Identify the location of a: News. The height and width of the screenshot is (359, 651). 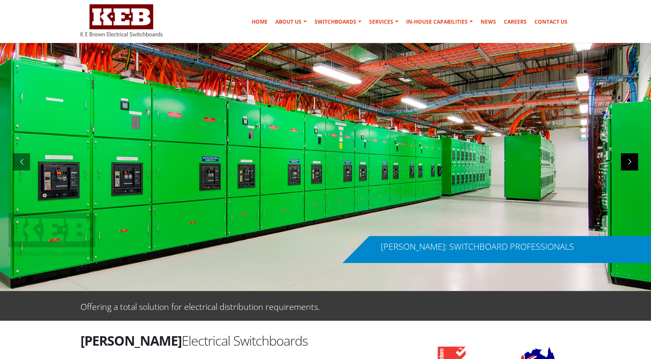
(488, 22).